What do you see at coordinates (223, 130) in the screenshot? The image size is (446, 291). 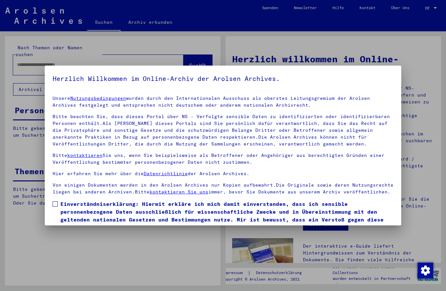 I see `p: Bitte beachten Sie, dass dieses Portal über NS - Verfolgte sensible Daten zu identifizierten oder...` at bounding box center [223, 130].